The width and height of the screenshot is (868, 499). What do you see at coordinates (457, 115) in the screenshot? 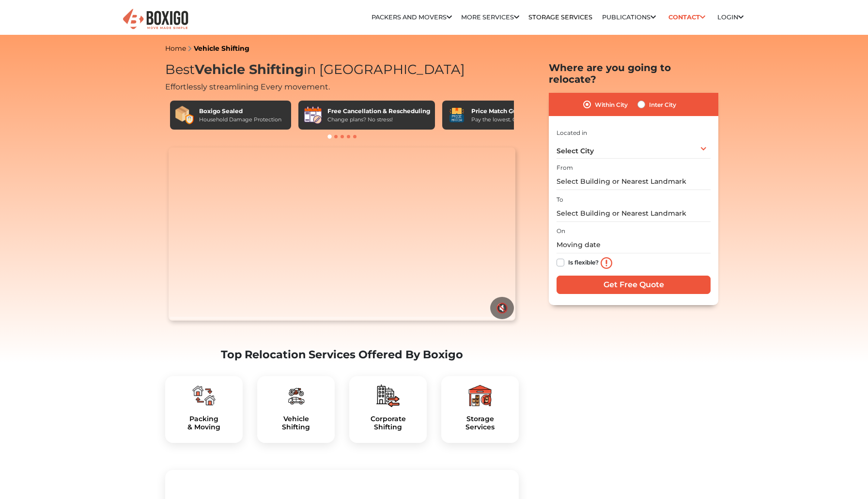
I see `img: Price Match Guarantee` at bounding box center [457, 115].